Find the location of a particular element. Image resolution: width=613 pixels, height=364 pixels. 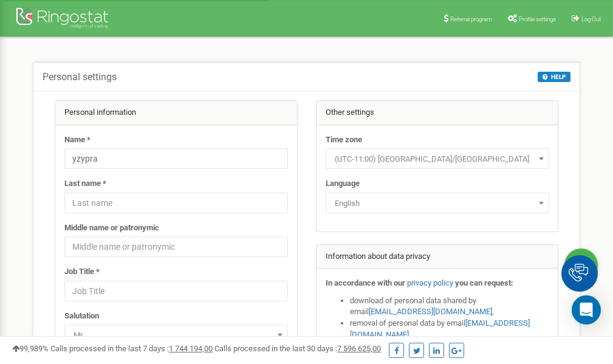

span: Calls processed in the last 30 days : is located at coordinates (298, 348).